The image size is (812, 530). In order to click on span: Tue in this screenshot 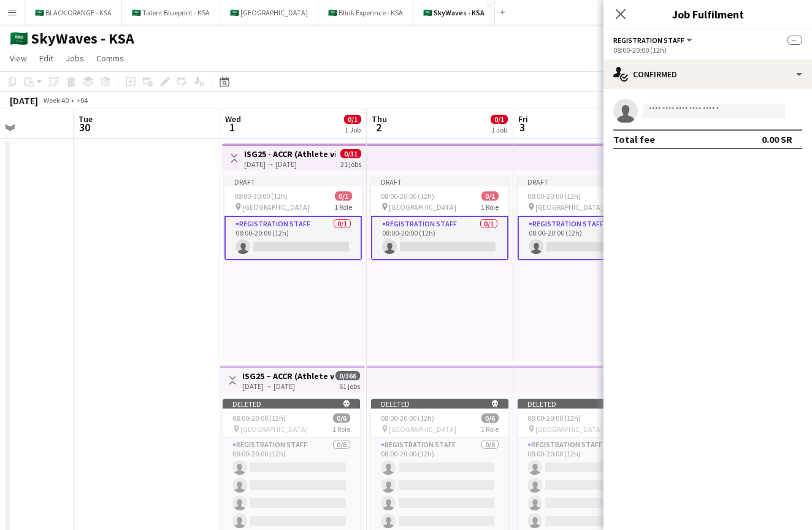, I will do `click(85, 119)`.